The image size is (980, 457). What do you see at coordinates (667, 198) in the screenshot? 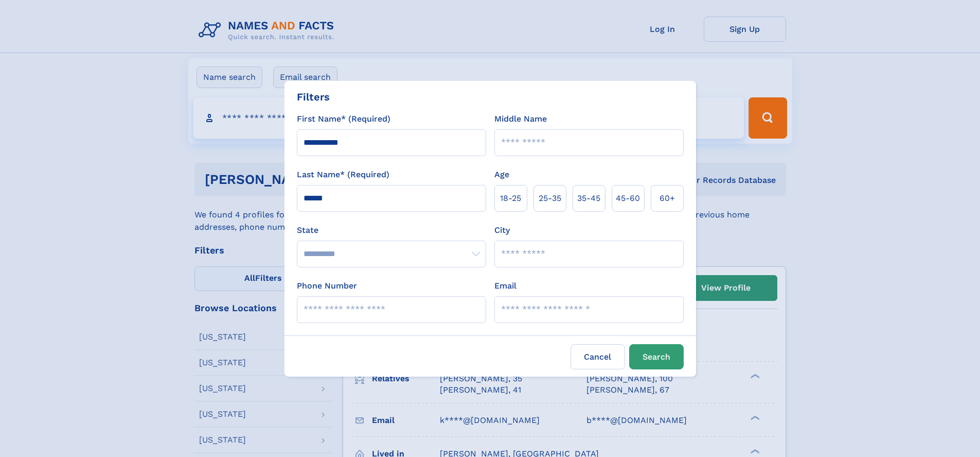
I see `span: 60+` at bounding box center [667, 198].